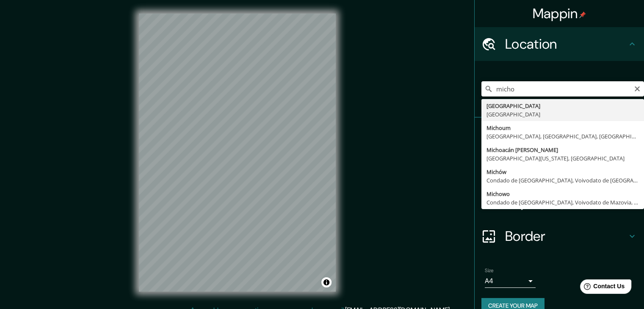  Describe the element at coordinates (563, 172) in the screenshot. I see `div: Michów` at that location.